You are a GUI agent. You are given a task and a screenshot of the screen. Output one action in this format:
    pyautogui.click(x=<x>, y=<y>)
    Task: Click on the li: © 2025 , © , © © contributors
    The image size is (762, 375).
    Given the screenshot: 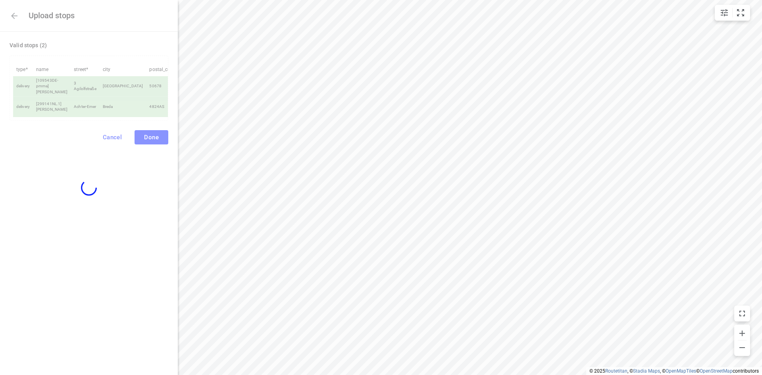 What is the action you would take?
    pyautogui.click(x=674, y=371)
    